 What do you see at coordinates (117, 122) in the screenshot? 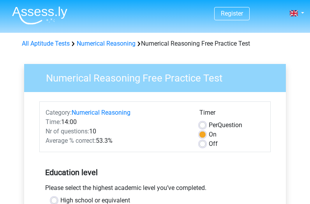
I see `div: 14:00` at bounding box center [117, 122].